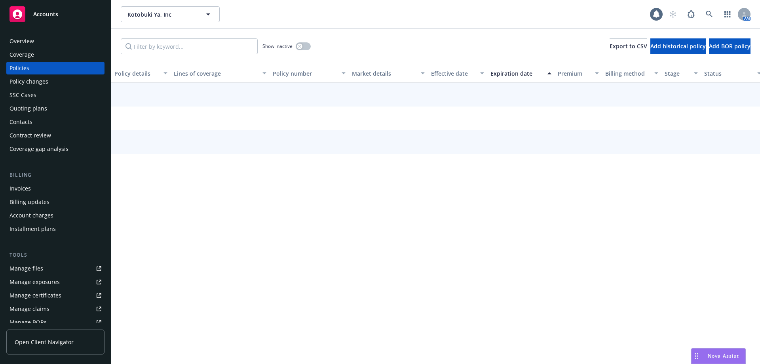  What do you see at coordinates (39, 149) in the screenshot?
I see `div: Coverage gap analysis` at bounding box center [39, 149].